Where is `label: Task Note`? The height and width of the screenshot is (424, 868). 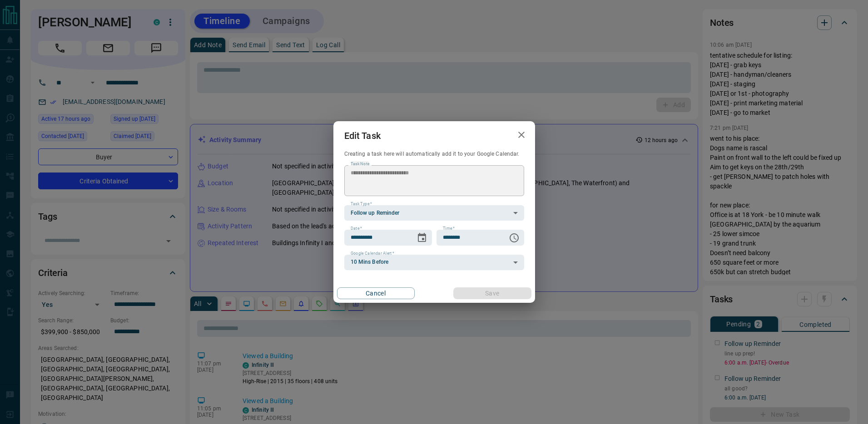
label: Task Note is located at coordinates (360, 164).